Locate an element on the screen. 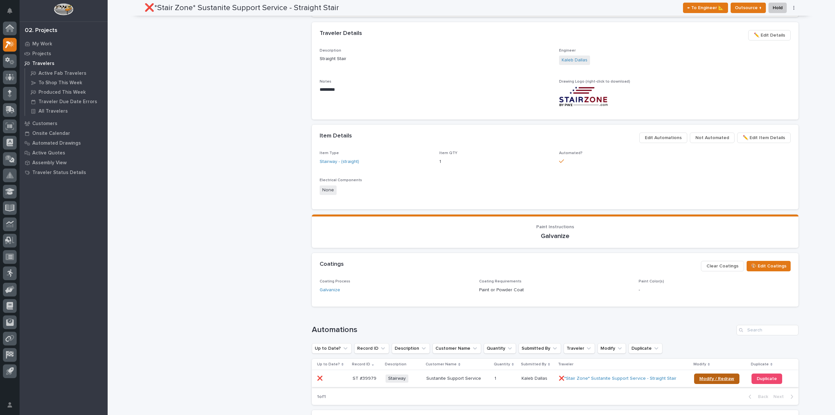 The height and width of the screenshot is (415, 835). p: Automated Drawings is located at coordinates (56, 143).